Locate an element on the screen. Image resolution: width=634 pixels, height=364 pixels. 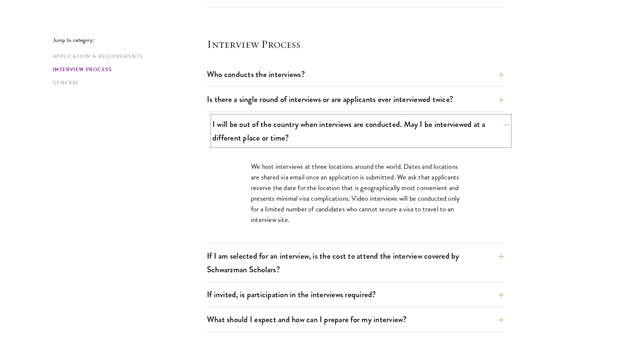
button: What should I expect and how can I prepare for my interview? is located at coordinates (355, 319).